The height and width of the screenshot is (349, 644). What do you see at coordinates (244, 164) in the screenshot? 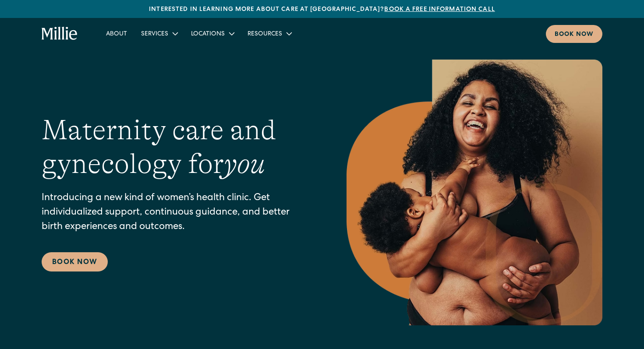
I see `em: you` at bounding box center [244, 164].